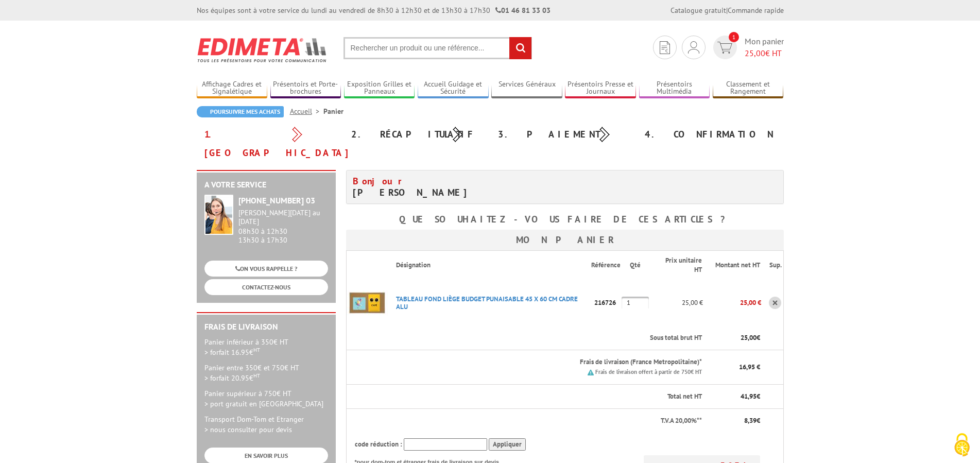 The image size is (980, 463). Describe the element at coordinates (747, 48) in the screenshot. I see `a: devis rapide 1 Mon panier 25,00€ HT` at that location.